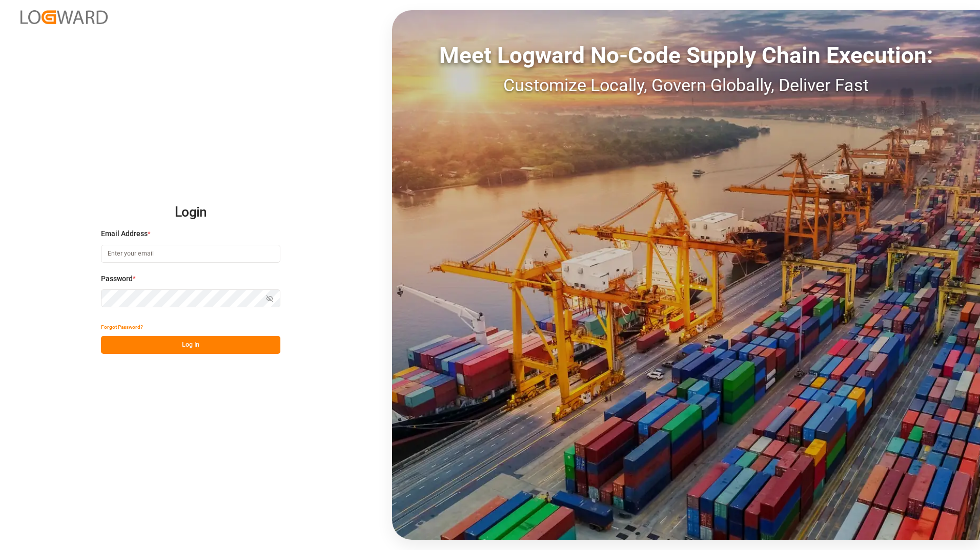 The width and height of the screenshot is (980, 550). What do you see at coordinates (122, 326) in the screenshot?
I see `button: Forgot Password?` at bounding box center [122, 326].